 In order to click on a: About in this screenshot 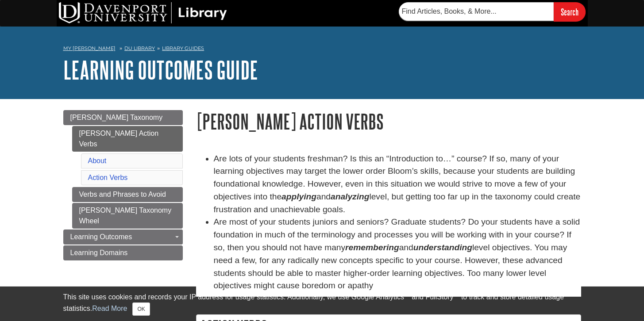, I will do `click(97, 160)`.